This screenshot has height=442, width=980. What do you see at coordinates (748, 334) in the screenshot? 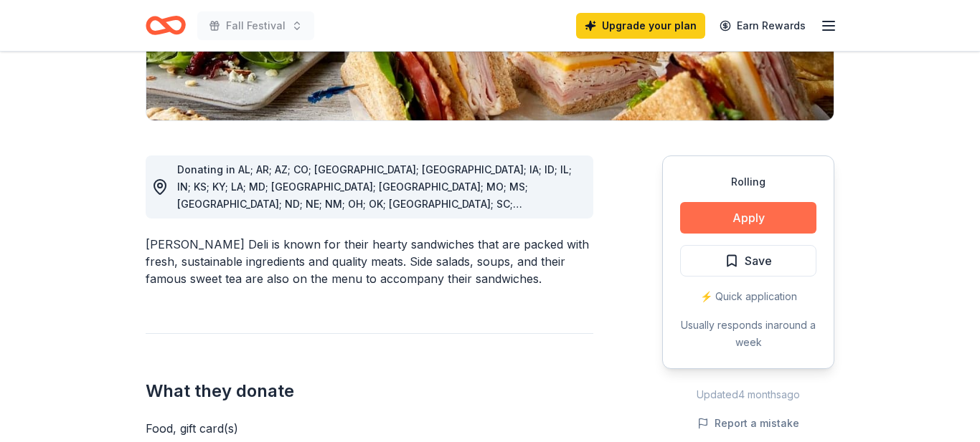
I see `div: Usually responds in around a week` at bounding box center [748, 334].